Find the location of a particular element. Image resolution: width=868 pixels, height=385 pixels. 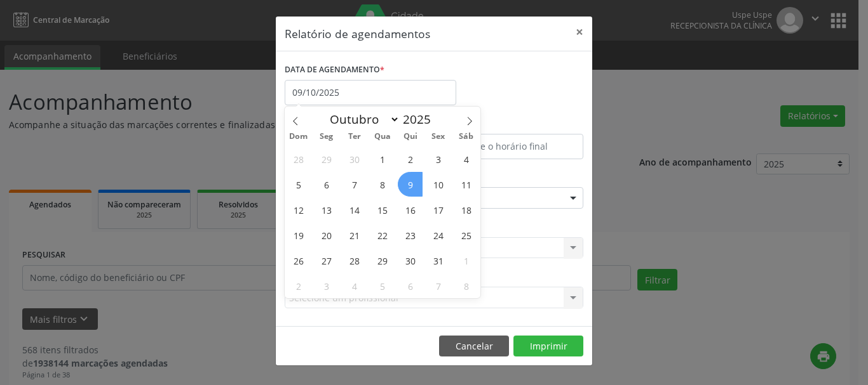

span: Qua is located at coordinates (383, 137).